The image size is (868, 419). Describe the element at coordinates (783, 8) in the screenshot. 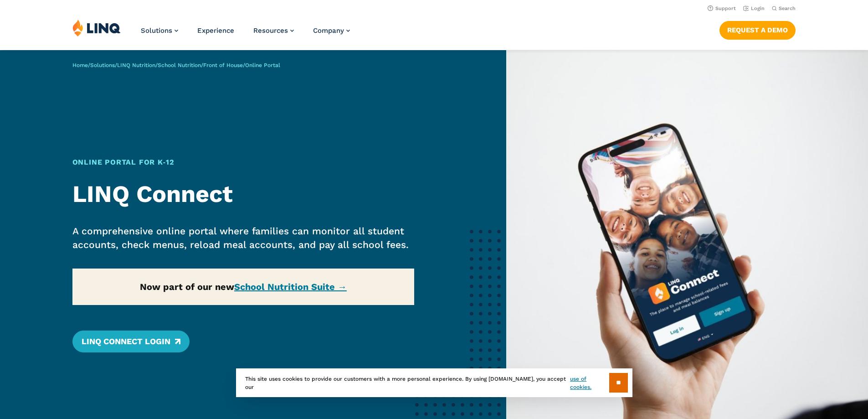

I see `button: Open Search Bar` at that location.